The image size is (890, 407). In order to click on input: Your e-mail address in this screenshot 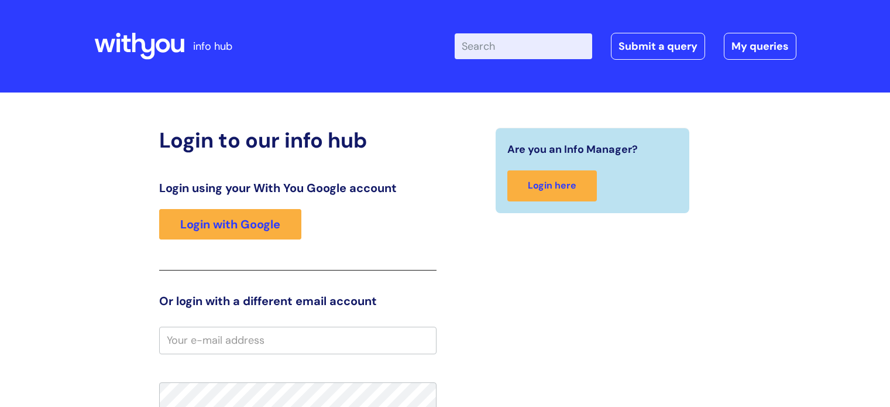, I will do `click(298, 340)`.